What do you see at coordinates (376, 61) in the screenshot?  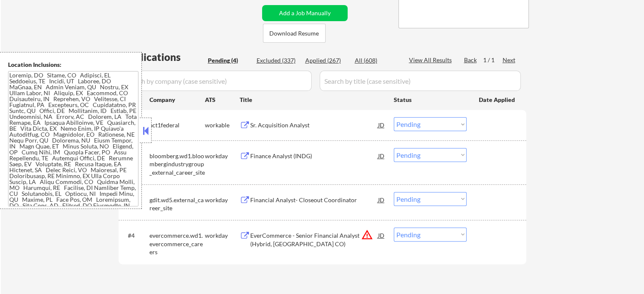 I see `div: All (608)` at bounding box center [376, 61].